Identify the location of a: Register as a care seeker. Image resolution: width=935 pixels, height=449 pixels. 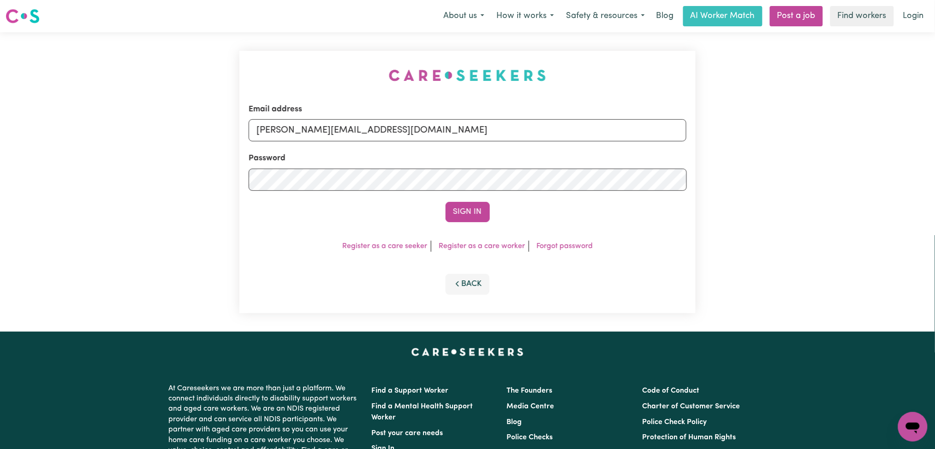
(385, 246).